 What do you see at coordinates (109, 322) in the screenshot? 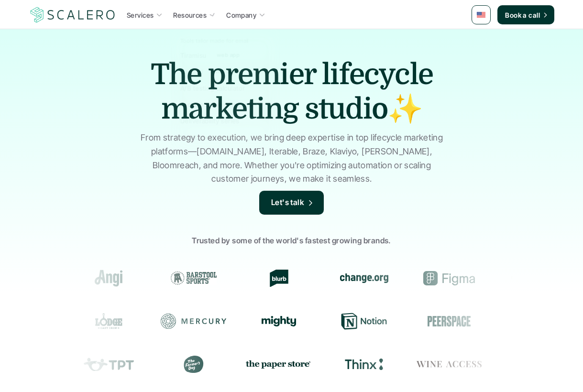
I see `div: Lodge Cast Iron` at bounding box center [109, 322].